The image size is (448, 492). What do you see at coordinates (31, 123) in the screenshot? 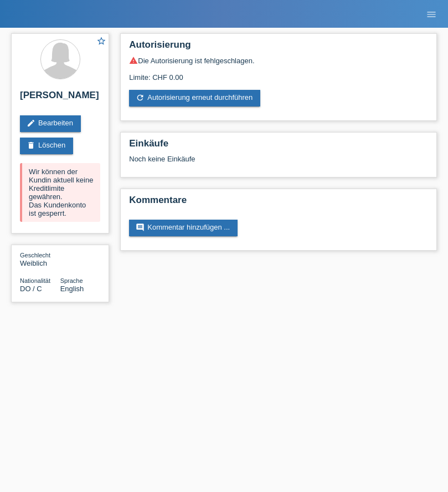
I see `i: edit` at bounding box center [31, 123].